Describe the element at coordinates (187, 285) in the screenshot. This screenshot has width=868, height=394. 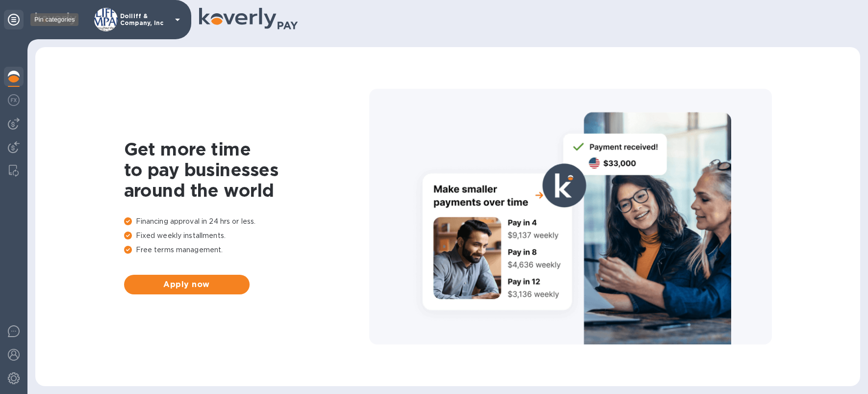
I see `button: Apply now` at that location.